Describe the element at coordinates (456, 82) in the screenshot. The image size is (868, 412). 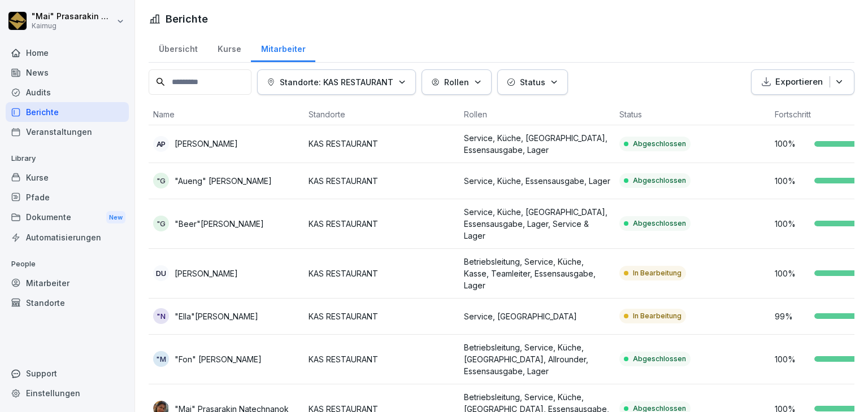
I see `button: Rollen` at that location.